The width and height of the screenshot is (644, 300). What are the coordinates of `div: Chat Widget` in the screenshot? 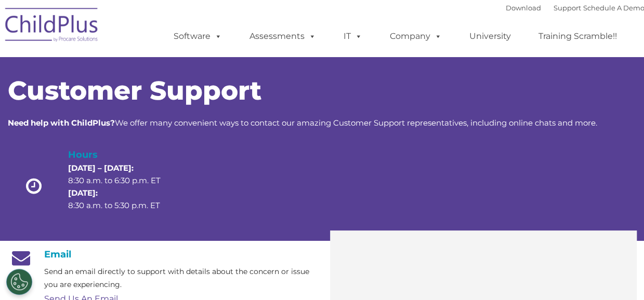 It's located at (559, 244).